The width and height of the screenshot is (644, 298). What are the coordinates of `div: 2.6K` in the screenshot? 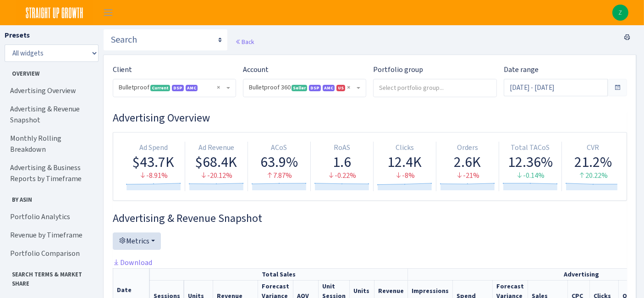 It's located at (468, 162).